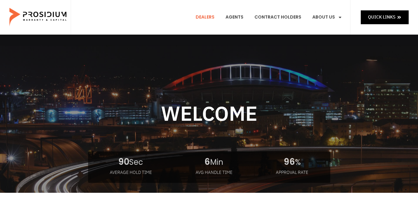  I want to click on a: About Us, so click(327, 17).